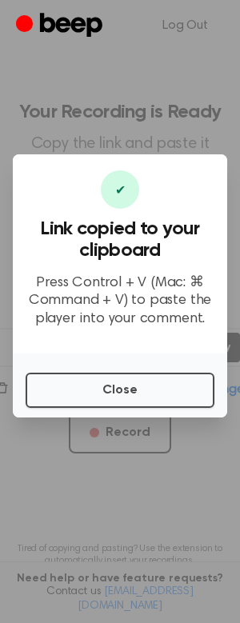 The image size is (240, 623). I want to click on p: Press Control + V (Mac: ⌘ Command + V) to paste the player into your comment., so click(120, 302).